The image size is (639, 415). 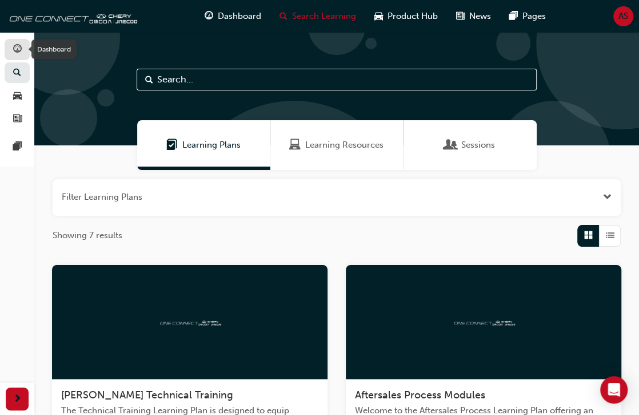 What do you see at coordinates (406, 16) in the screenshot?
I see `a: car-iconProduct Hub` at bounding box center [406, 16].